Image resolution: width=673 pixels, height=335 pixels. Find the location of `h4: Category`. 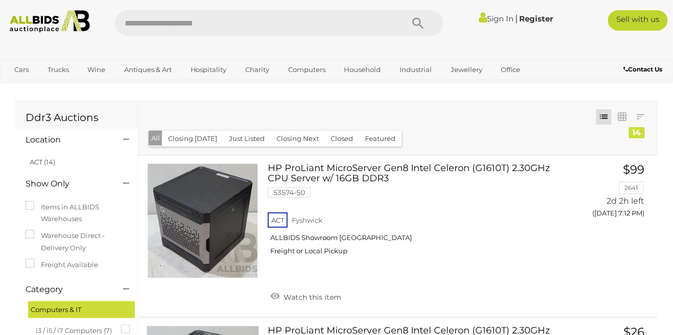

h4: Category is located at coordinates (66, 290).